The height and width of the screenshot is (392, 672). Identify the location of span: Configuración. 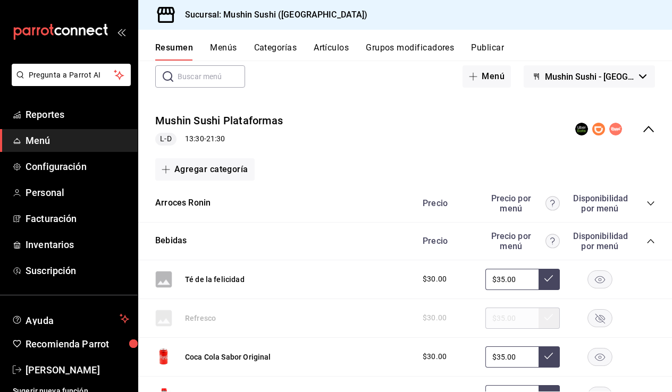
(77, 166).